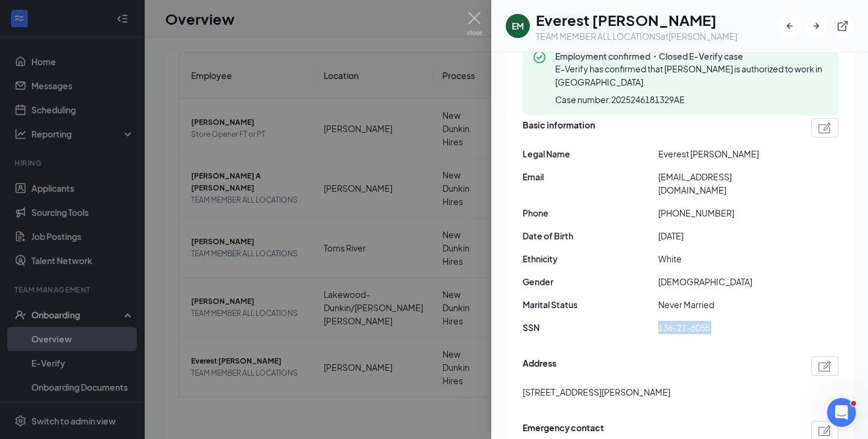  Describe the element at coordinates (590, 259) in the screenshot. I see `span: Ethnicity` at that location.